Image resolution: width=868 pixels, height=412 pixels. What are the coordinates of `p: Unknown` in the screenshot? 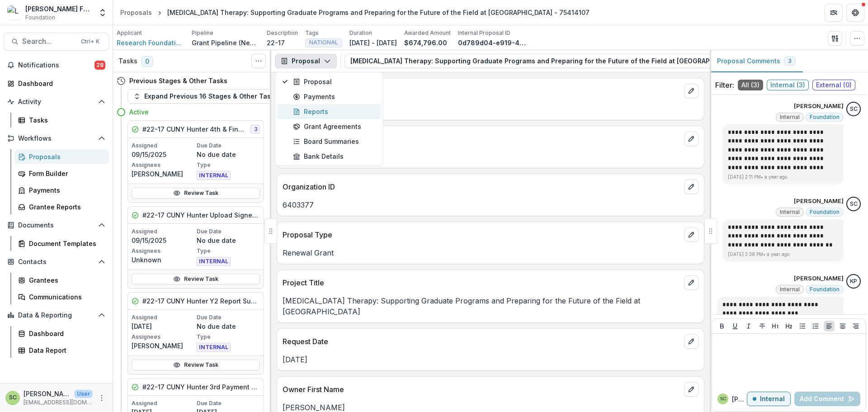 It's located at (163, 260).